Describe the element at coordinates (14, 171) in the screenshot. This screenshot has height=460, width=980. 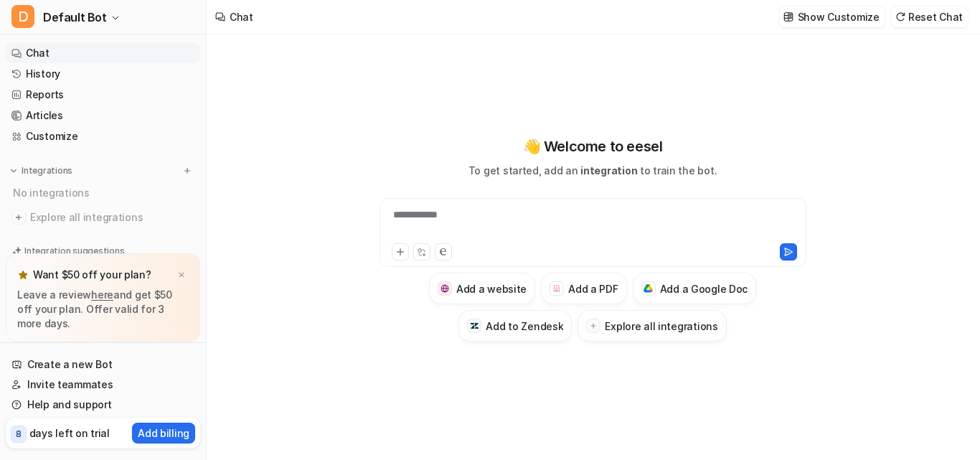
I see `img: expand menu` at that location.